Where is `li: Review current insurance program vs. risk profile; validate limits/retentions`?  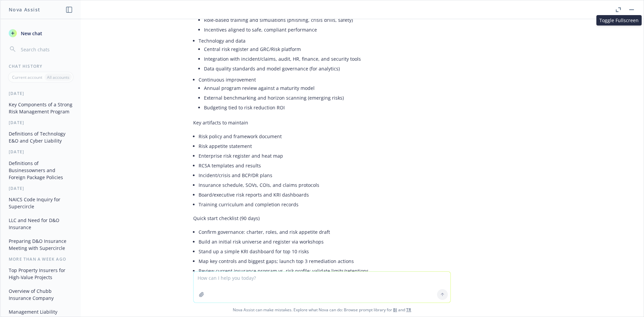 li: Review current insurance program vs. risk profile; validate limits/retentions is located at coordinates (324, 271).